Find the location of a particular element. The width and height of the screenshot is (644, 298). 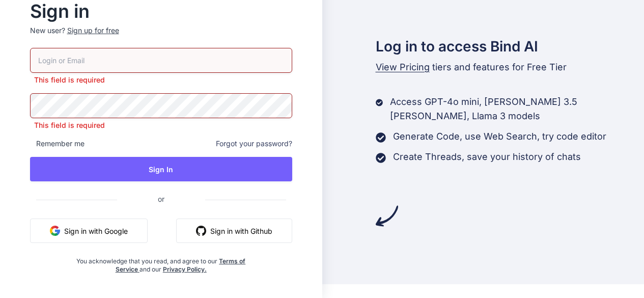

p: New user? is located at coordinates (161, 37).